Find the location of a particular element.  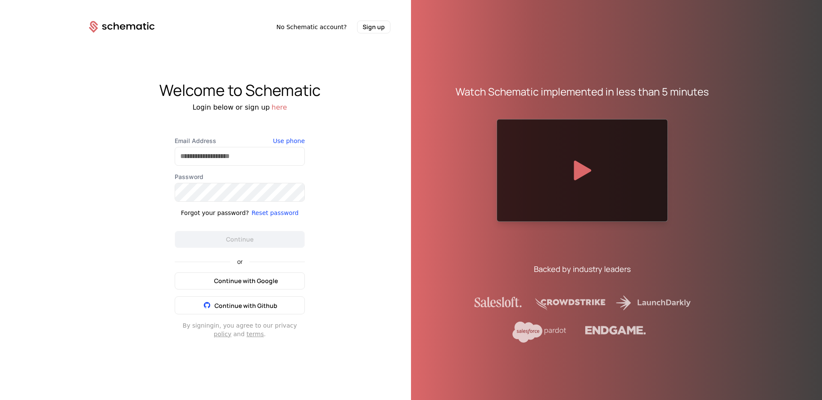

button: Sign up is located at coordinates (374, 27).